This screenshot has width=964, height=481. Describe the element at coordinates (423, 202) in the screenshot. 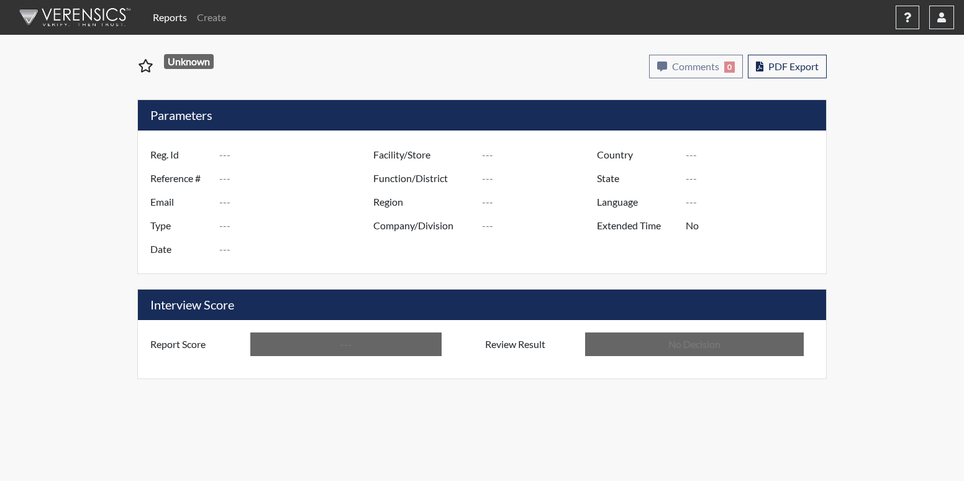

I see `label: Region` at that location.